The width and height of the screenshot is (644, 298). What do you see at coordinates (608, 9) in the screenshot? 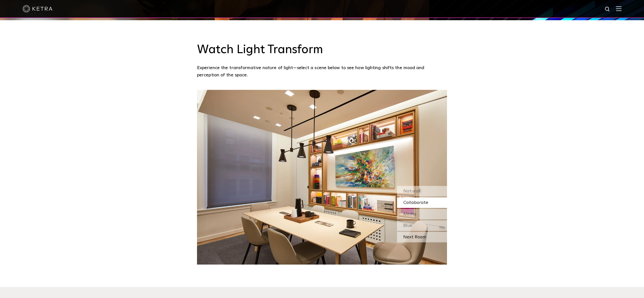
I see `img: search icon` at bounding box center [608, 9].